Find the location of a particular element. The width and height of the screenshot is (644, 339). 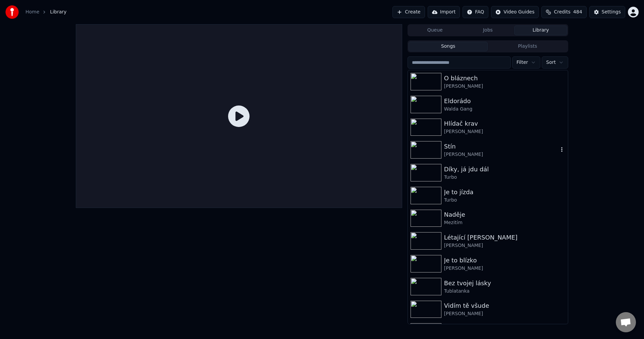

img: youka is located at coordinates (12, 12).